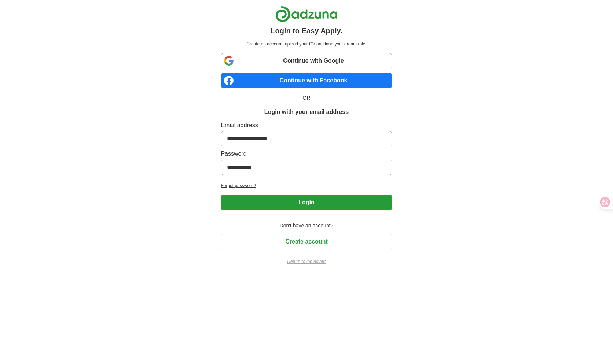  What do you see at coordinates (306, 186) in the screenshot?
I see `a: Forgot password?` at bounding box center [306, 186].